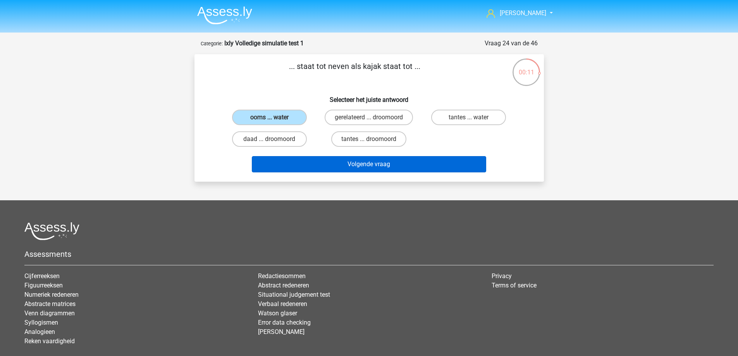 The width and height of the screenshot is (738, 356). I want to click on a: Redactiesommen, so click(282, 276).